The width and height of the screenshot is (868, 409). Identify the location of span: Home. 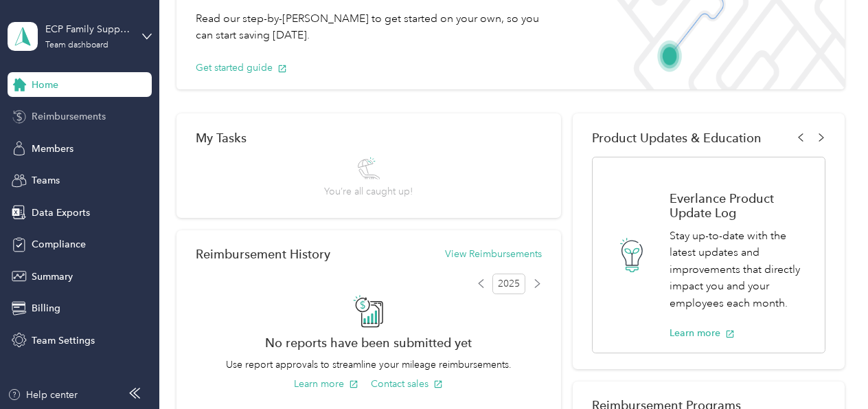
(45, 85).